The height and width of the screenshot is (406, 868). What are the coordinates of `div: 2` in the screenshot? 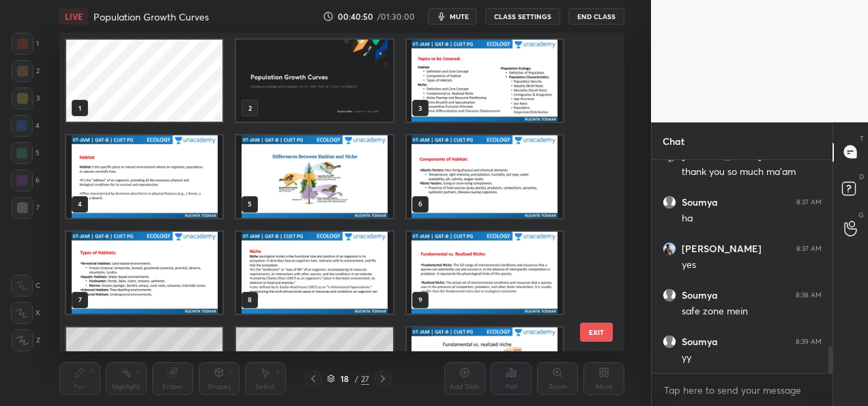 It's located at (26, 71).